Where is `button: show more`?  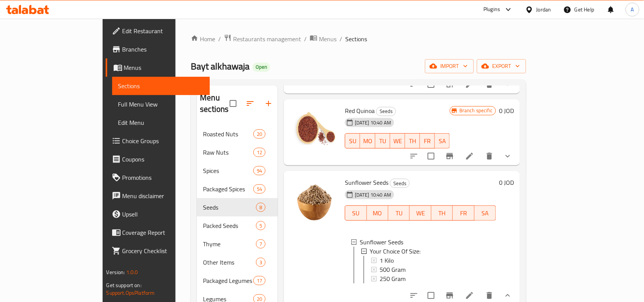
button: show more is located at coordinates (508, 156).